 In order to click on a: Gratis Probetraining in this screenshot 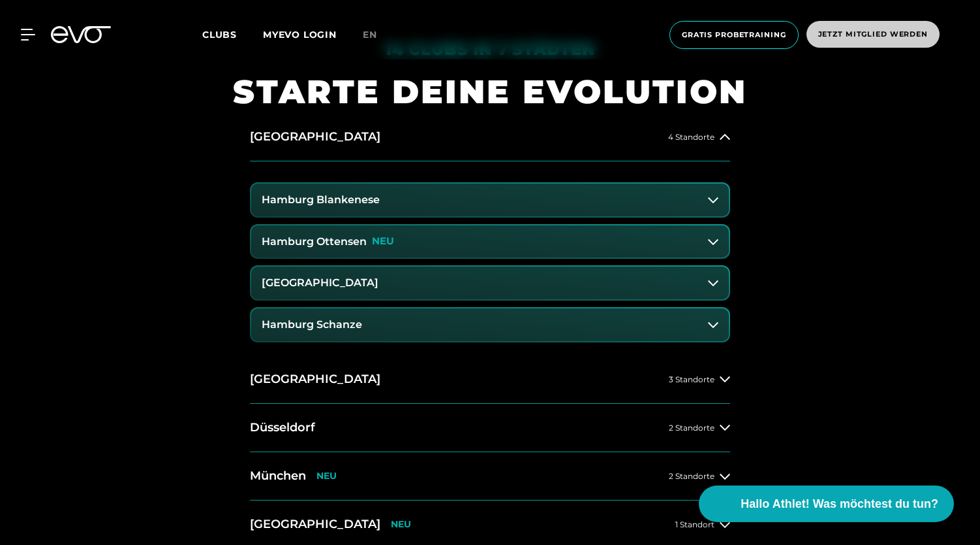, I will do `click(734, 35)`.